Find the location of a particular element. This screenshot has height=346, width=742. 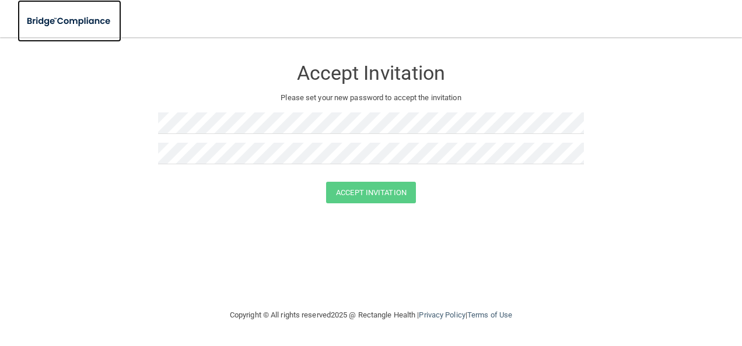

a: Terms of Use is located at coordinates (489, 315).